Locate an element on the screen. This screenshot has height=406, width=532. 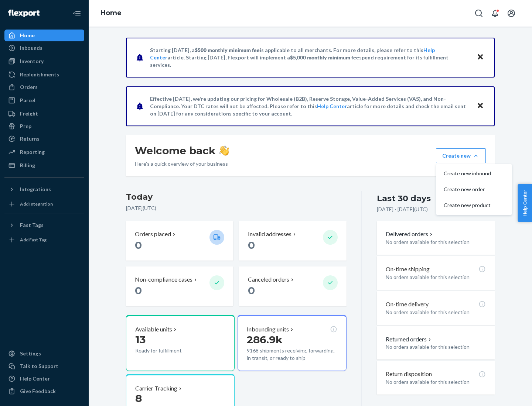
div: Inbounds is located at coordinates (31, 48).